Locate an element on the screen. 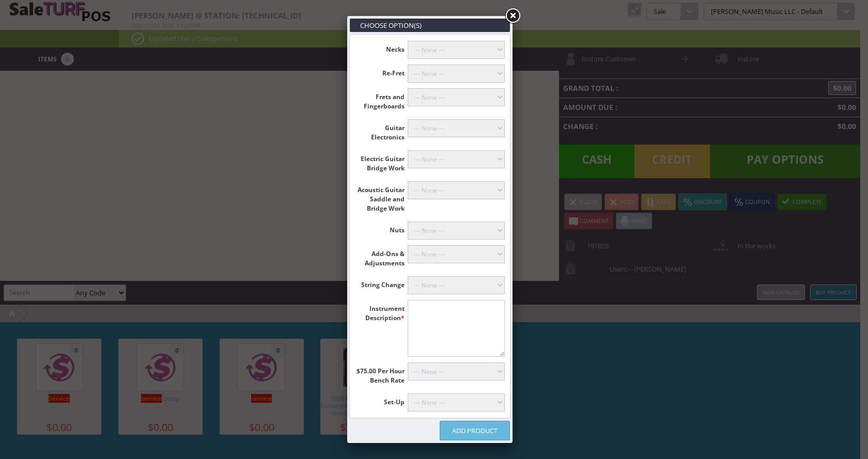 Image resolution: width=868 pixels, height=459 pixels. label: Frets and Fingerboards is located at coordinates (381, 100).